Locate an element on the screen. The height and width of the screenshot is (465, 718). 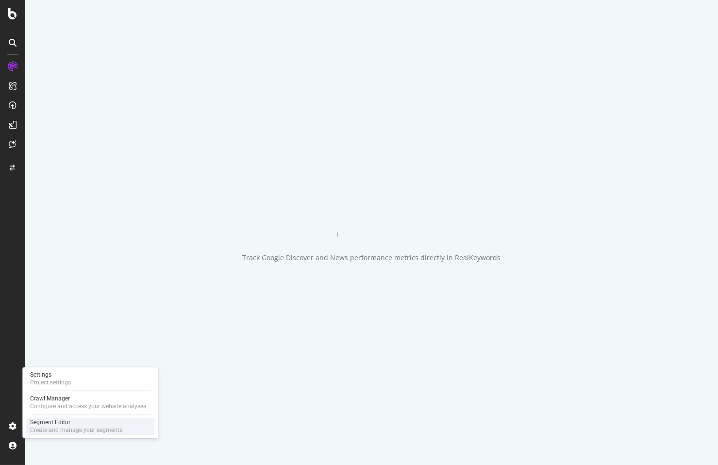
a: Crawl ManagerConfigure and access your website analyses is located at coordinates (90, 403).